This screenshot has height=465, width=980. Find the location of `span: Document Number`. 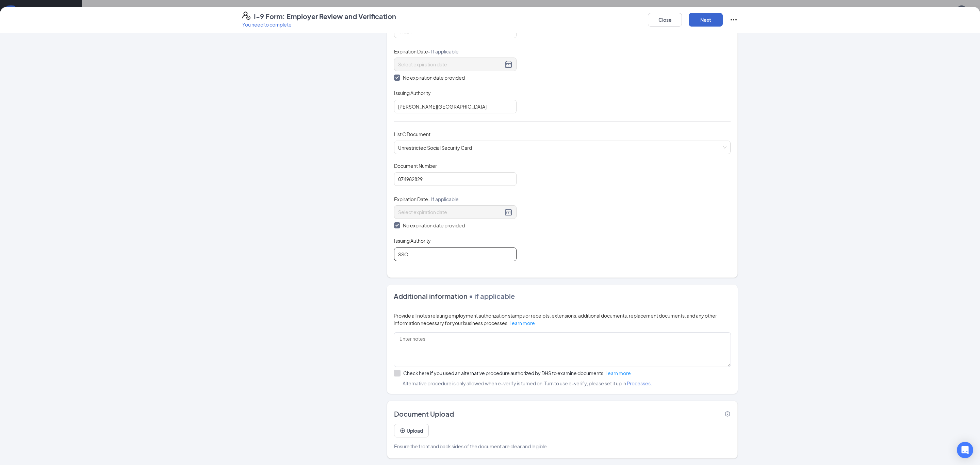

span: Document Number is located at coordinates (415, 166).